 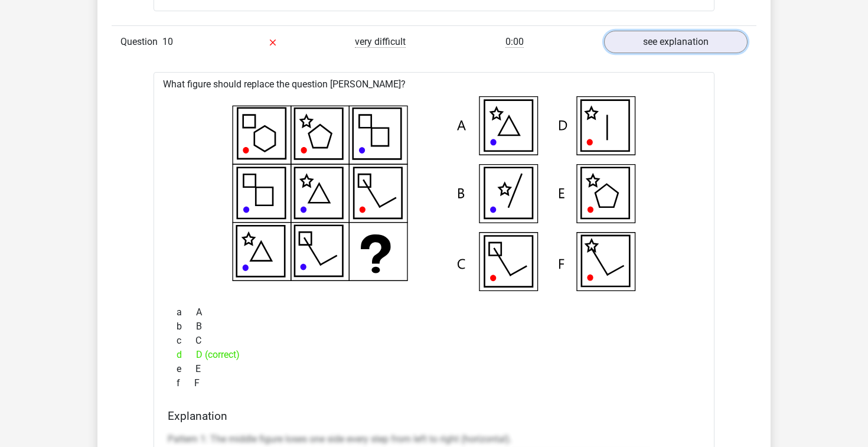 I want to click on h4: Explanation, so click(x=434, y=415).